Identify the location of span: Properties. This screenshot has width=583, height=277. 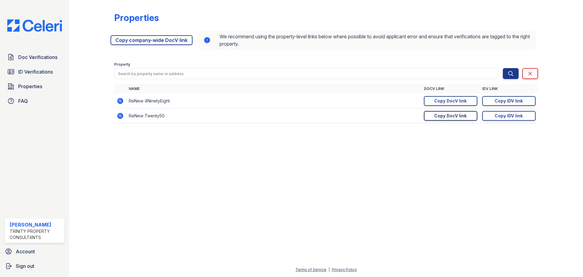
(30, 86).